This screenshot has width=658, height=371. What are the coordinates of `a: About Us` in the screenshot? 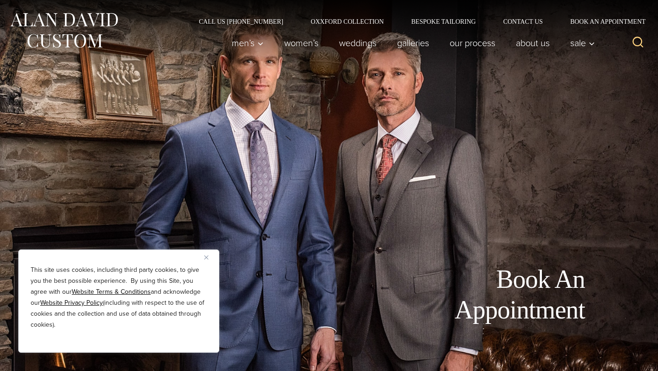 It's located at (533, 43).